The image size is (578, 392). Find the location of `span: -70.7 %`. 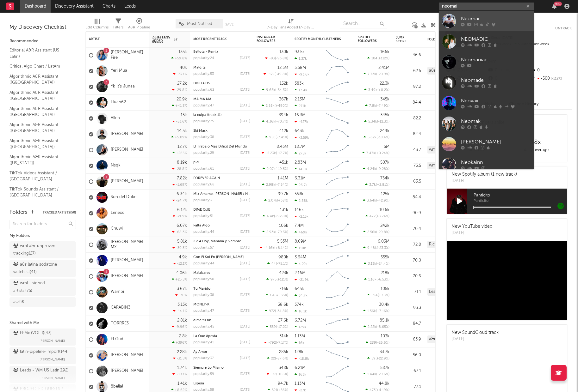

span: -70.7 % is located at coordinates (281, 122).